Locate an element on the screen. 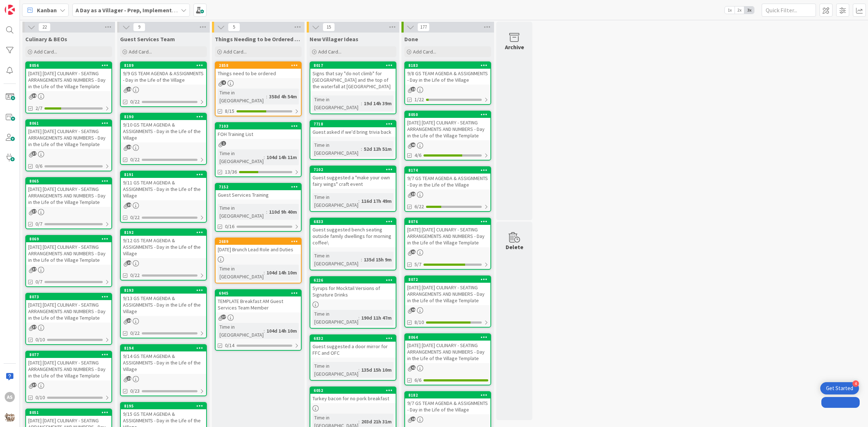  div: 8195 is located at coordinates (165, 406).